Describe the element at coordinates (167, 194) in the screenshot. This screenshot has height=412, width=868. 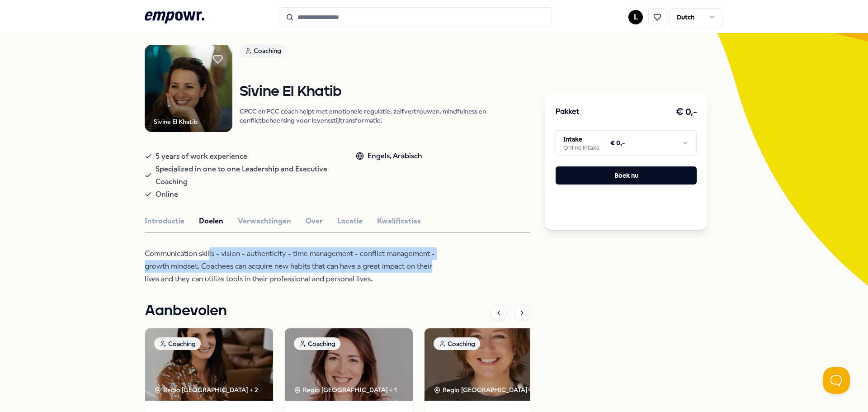
I see `span: Online` at that location.